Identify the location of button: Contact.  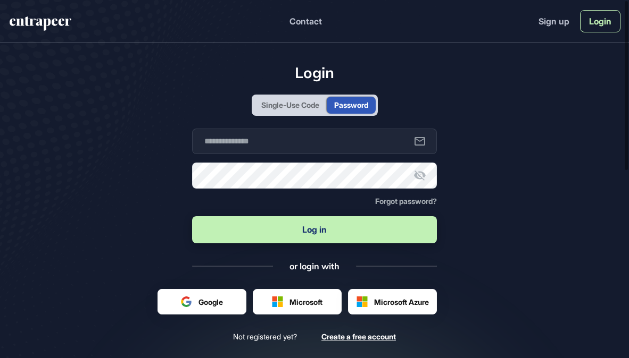
(305, 21).